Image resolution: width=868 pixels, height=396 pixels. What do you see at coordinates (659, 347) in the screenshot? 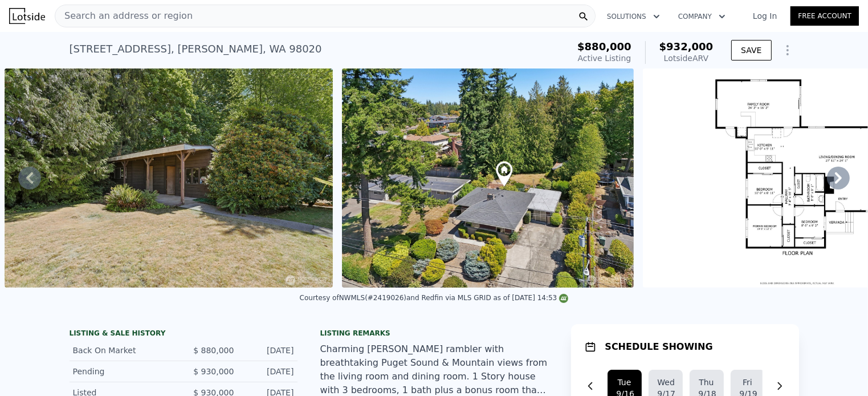
I see `h1: SCHEDULE SHOWING` at bounding box center [659, 347].